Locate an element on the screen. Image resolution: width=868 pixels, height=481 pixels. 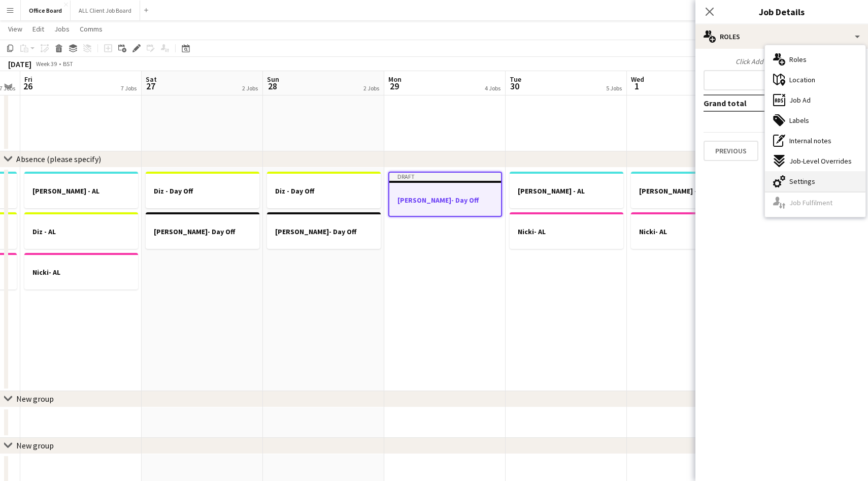
span: Job Ad is located at coordinates (800, 100).